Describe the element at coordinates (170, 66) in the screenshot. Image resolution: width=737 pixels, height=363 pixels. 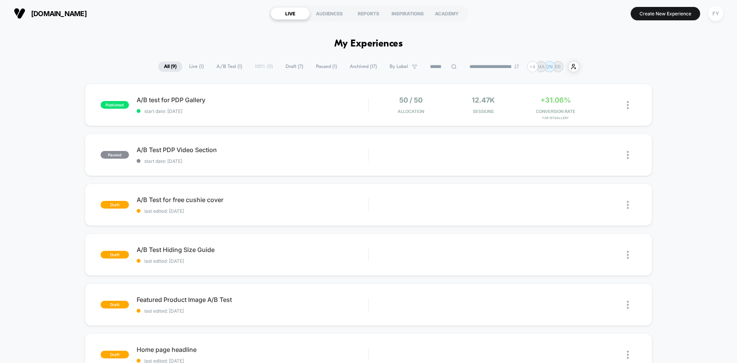
I see `span: All ( 9 )` at that location.